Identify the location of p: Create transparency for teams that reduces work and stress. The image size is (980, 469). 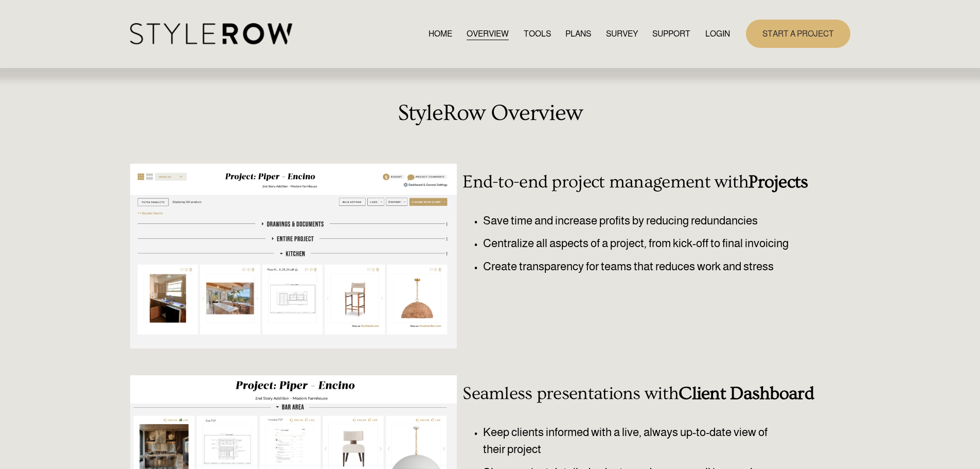
(651, 267).